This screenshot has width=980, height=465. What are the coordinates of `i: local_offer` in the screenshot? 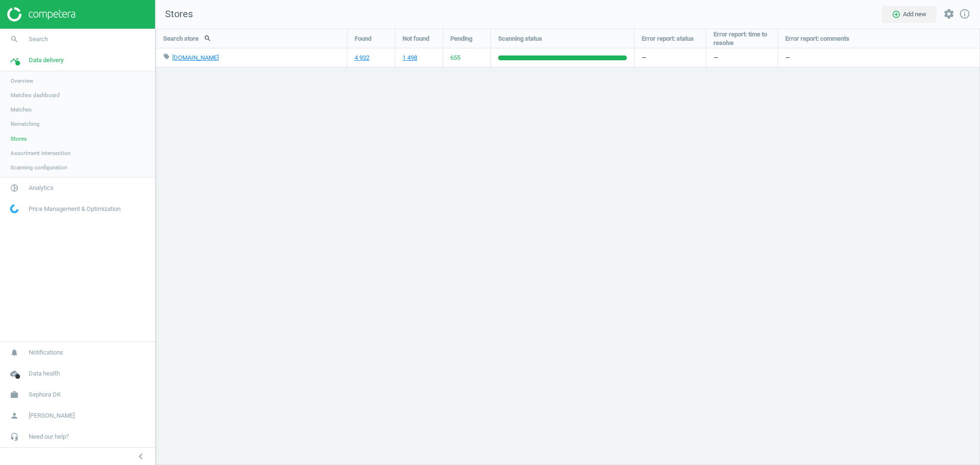 It's located at (166, 56).